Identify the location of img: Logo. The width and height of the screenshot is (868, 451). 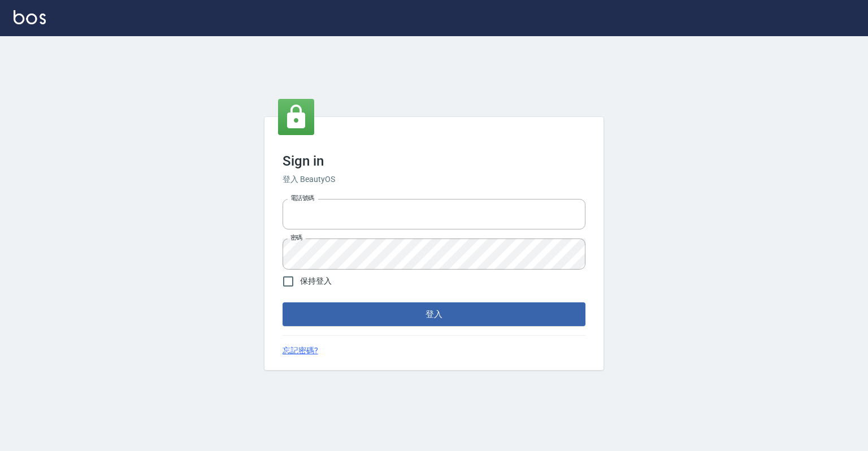
(30, 17).